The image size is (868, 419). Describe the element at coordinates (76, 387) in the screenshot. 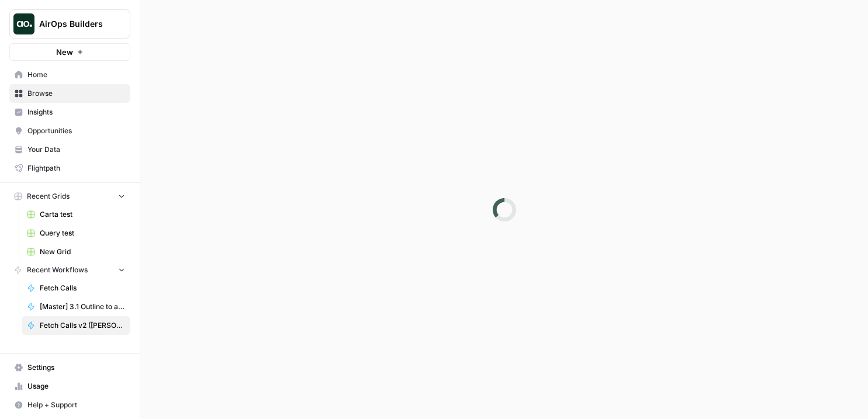

I see `span: Usage` at that location.